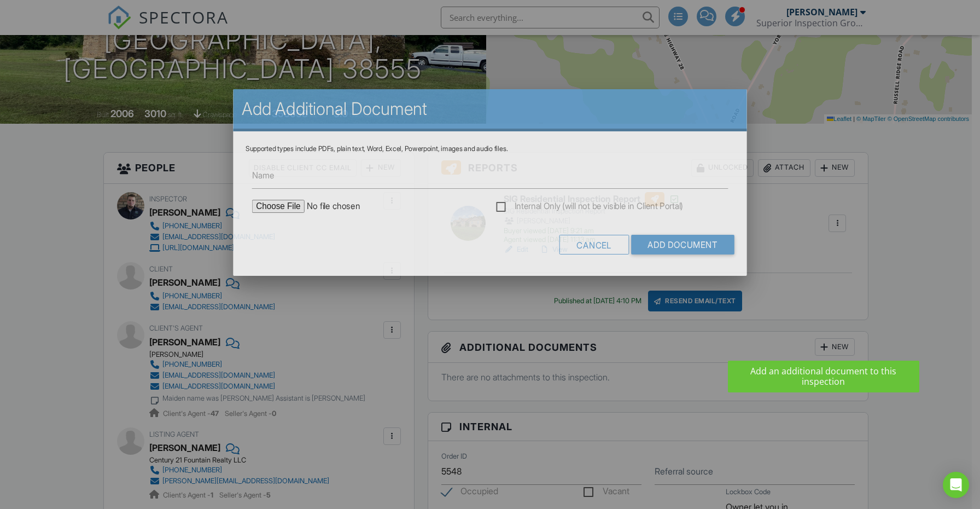  I want to click on h2: Add Additional Document, so click(490, 109).